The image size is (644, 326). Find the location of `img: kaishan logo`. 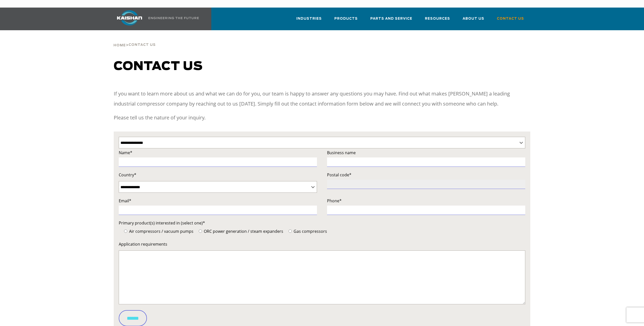

img: kaishan logo is located at coordinates (129, 18).